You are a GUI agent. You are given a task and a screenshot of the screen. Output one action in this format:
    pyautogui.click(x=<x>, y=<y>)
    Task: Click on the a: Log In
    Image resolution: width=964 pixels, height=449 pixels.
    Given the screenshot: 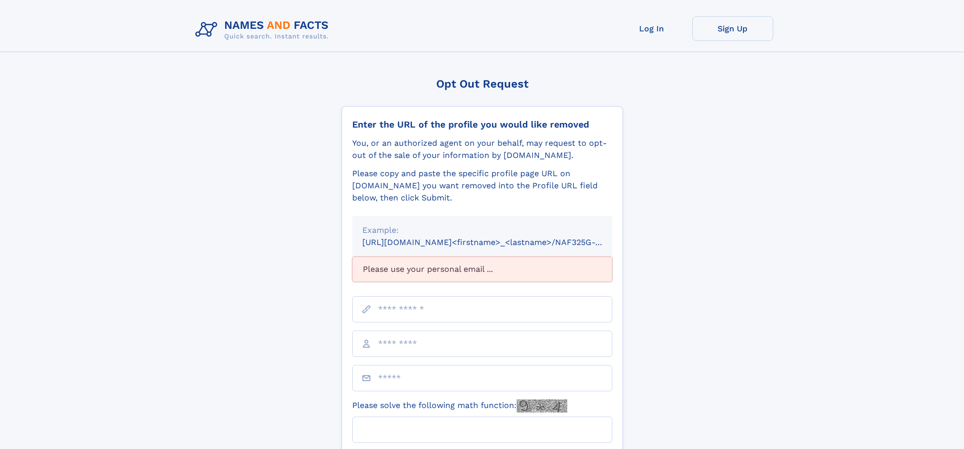 What is the action you would take?
    pyautogui.click(x=652, y=28)
    